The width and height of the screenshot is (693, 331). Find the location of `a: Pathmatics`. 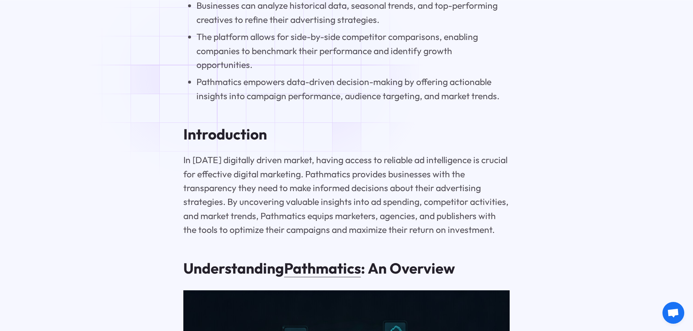

a: Pathmatics is located at coordinates (322, 268).